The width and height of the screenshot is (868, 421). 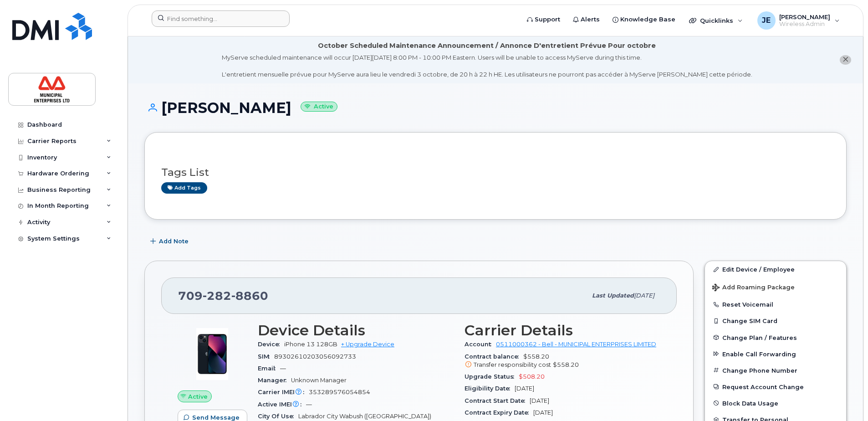 What do you see at coordinates (776, 353) in the screenshot?
I see `button: Enable Call Forwarding` at bounding box center [776, 353].